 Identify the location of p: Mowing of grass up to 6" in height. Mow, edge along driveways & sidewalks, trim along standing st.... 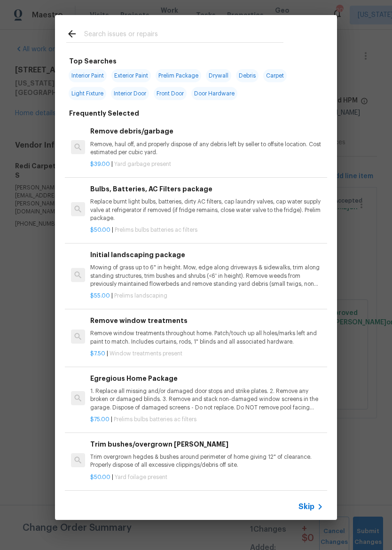
(207, 275).